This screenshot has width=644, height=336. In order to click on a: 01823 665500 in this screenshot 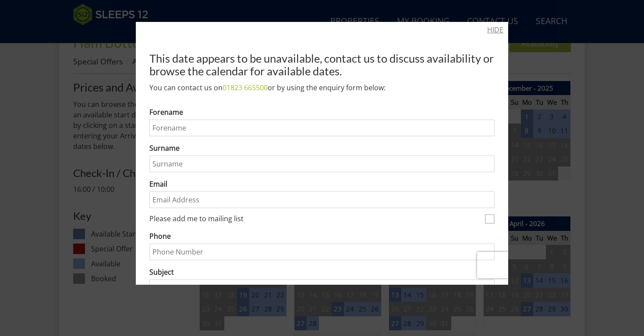, I will do `click(244, 88)`.